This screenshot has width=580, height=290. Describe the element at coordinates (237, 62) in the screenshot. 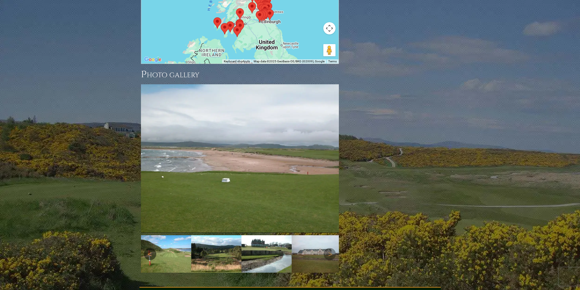

I see `button: Keyboard shortcuts` at that location.